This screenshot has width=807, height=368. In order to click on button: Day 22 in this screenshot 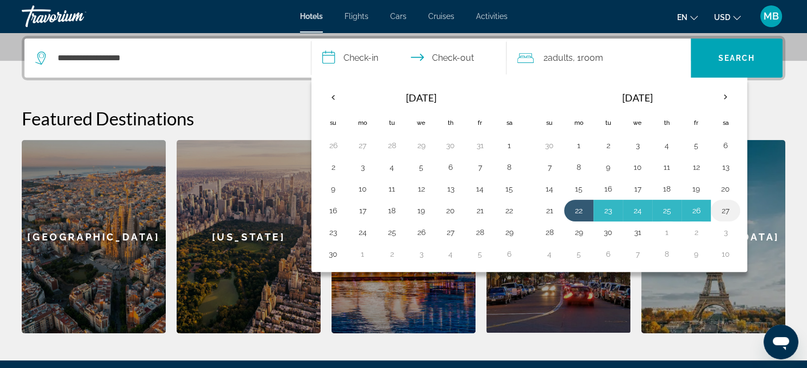, I will do `click(509, 211)`.